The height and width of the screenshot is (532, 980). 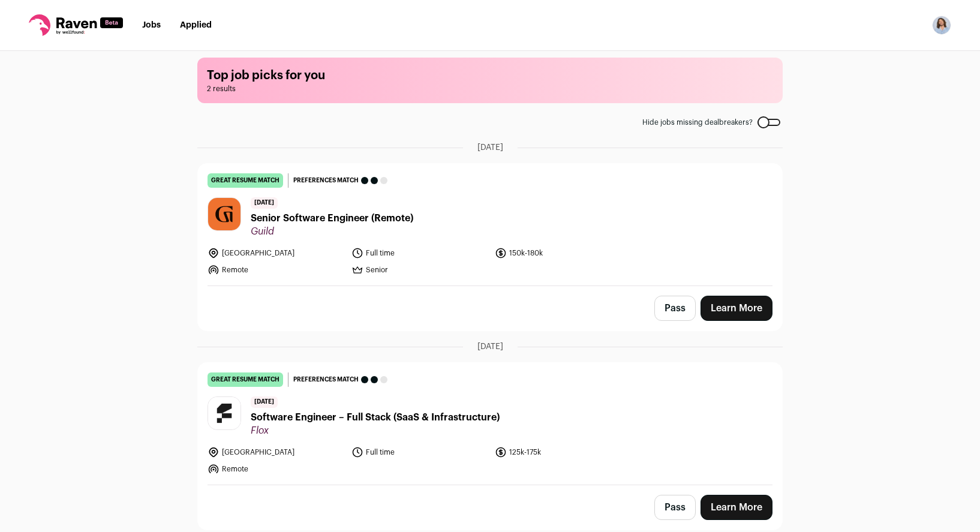 What do you see at coordinates (151, 25) in the screenshot?
I see `a: Jobs` at bounding box center [151, 25].